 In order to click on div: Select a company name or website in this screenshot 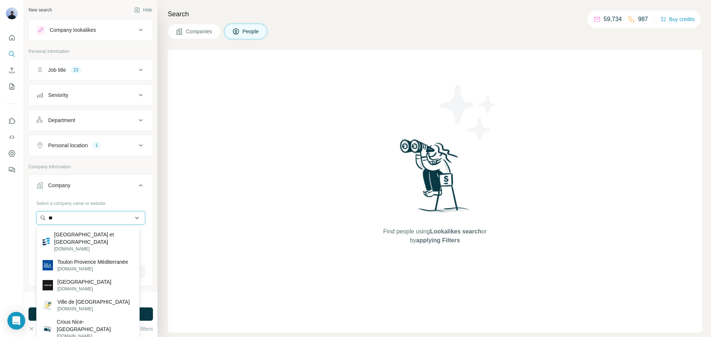, I will do `click(91, 202)`.